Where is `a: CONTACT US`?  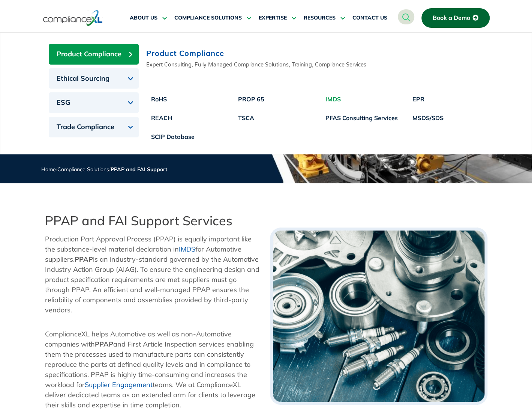 a: CONTACT US is located at coordinates (370, 18).